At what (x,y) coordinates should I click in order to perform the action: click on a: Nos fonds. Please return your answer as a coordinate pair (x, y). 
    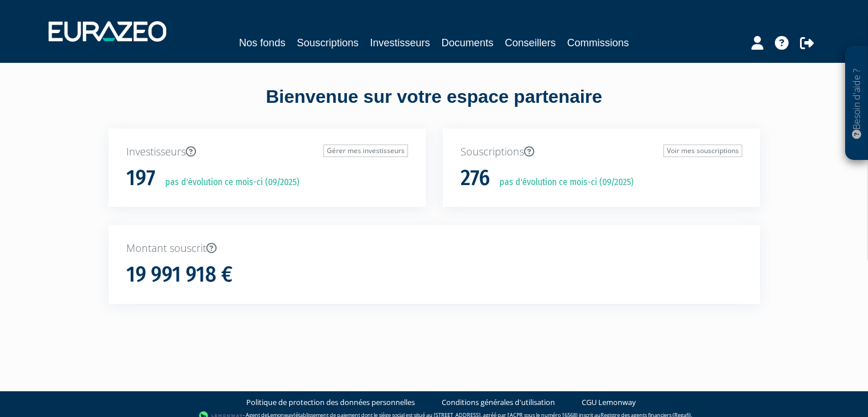
    Looking at the image, I should click on (262, 43).